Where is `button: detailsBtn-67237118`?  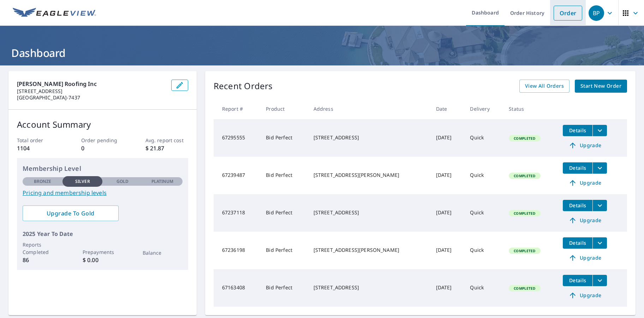 button: detailsBtn-67237118 is located at coordinates (578, 205).